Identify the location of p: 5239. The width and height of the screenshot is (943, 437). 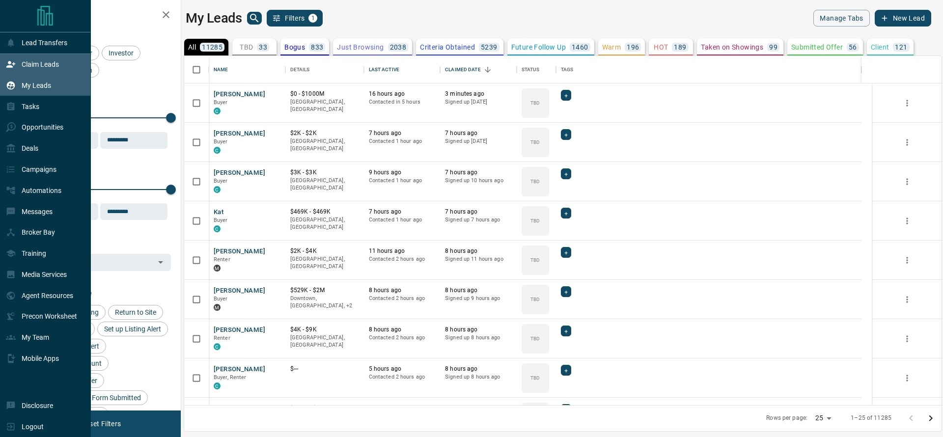
(489, 47).